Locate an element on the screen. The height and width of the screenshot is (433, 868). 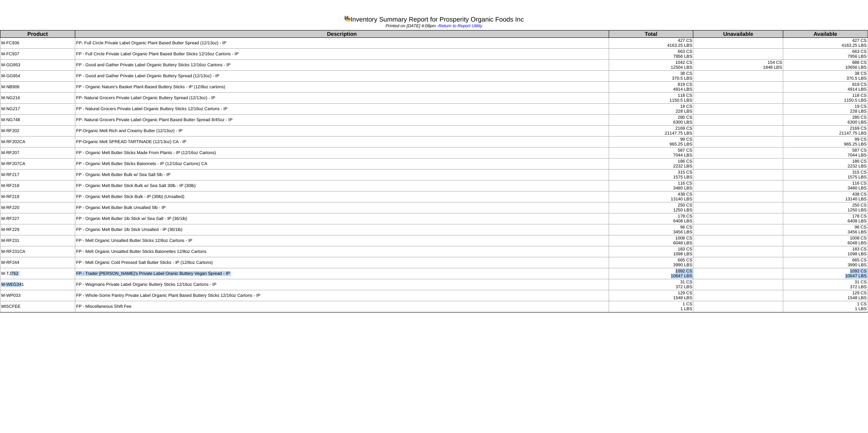
td: M-RF220 is located at coordinates (38, 208).